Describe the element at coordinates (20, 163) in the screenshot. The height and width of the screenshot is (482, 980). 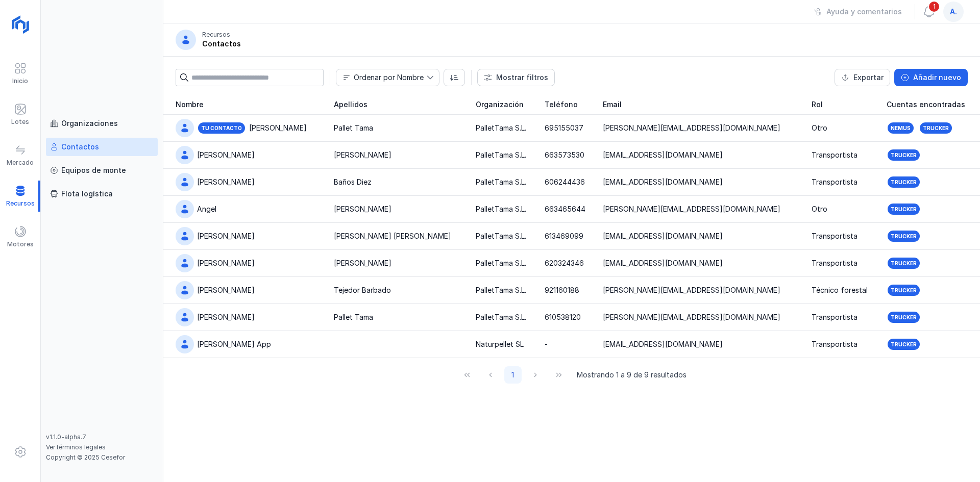
I see `div: Mercado` at that location.